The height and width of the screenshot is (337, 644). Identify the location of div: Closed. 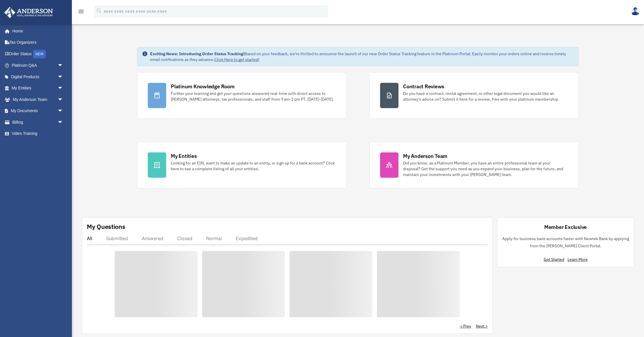
(184, 239).